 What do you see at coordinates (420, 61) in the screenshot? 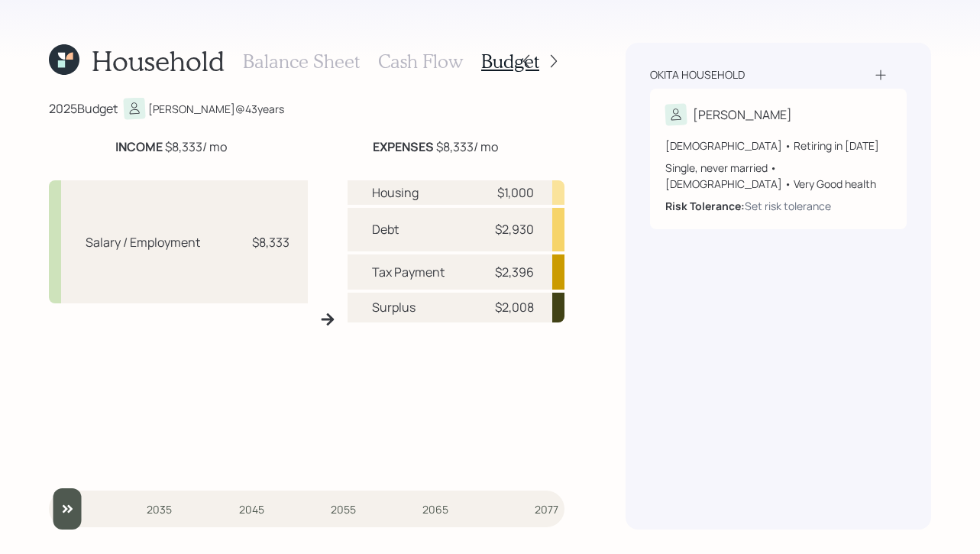
I see `h3: Cash Flow` at bounding box center [420, 61].